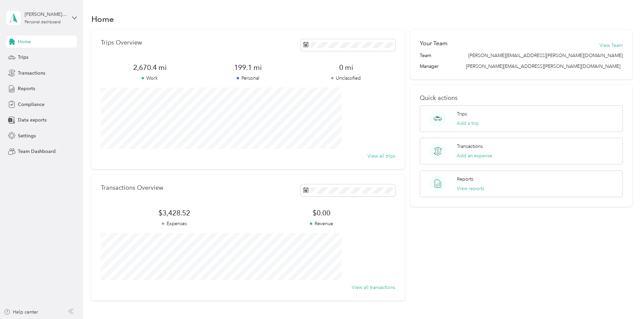 The height and width of the screenshot is (319, 644). I want to click on span: Home, so click(24, 41).